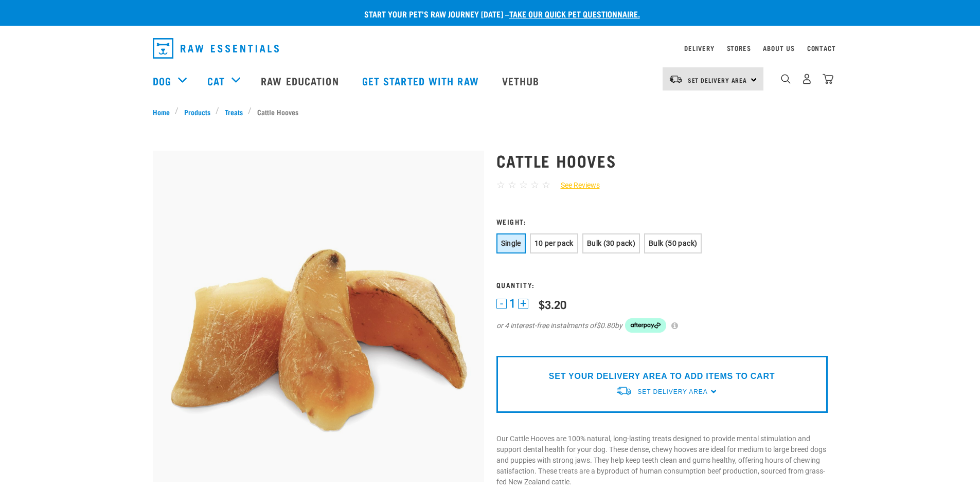  What do you see at coordinates (662, 325) in the screenshot?
I see `div: or 4 interest-free instalments of by` at bounding box center [662, 325].